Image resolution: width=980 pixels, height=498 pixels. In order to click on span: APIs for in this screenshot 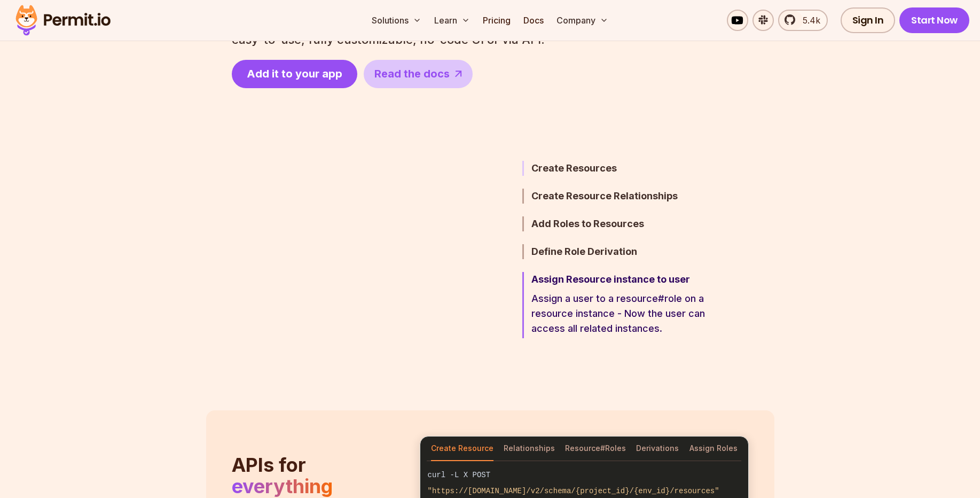, I will do `click(269, 465)`.